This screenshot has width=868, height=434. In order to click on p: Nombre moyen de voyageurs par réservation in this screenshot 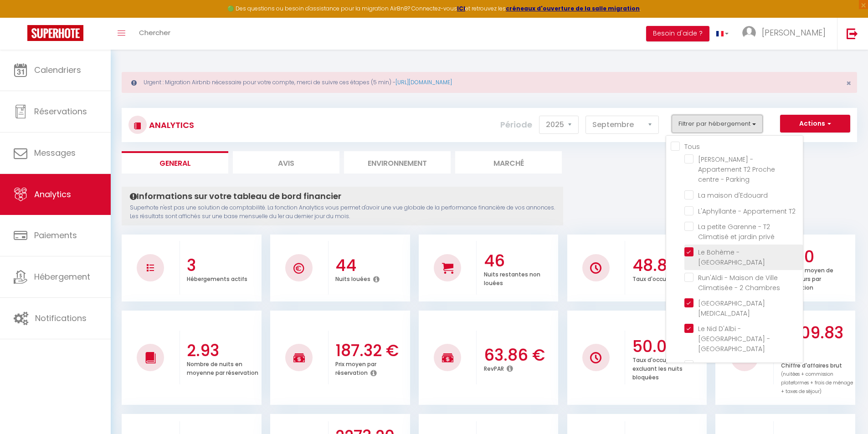, I will do `click(807, 278)`.